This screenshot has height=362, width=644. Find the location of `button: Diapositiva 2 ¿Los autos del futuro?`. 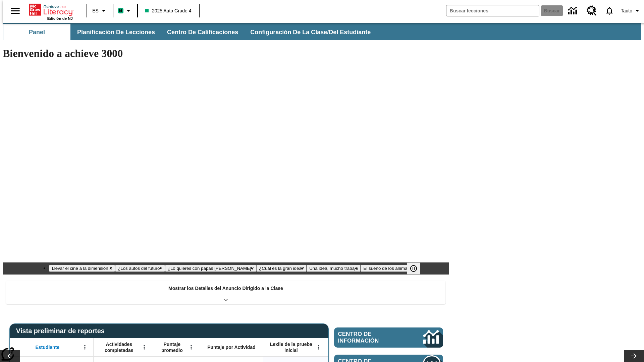

button: Diapositiva 2 ¿Los autos del futuro? is located at coordinates (140, 268).